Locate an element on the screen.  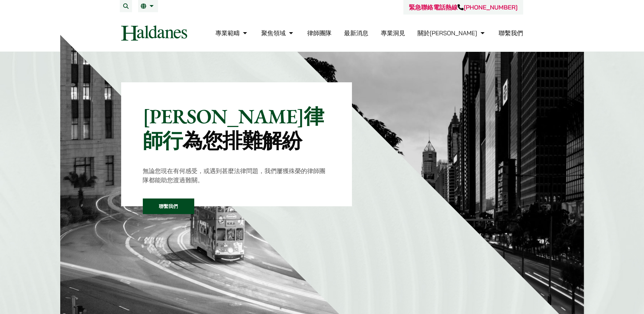
img: Logo of Haldanes is located at coordinates (154, 33).